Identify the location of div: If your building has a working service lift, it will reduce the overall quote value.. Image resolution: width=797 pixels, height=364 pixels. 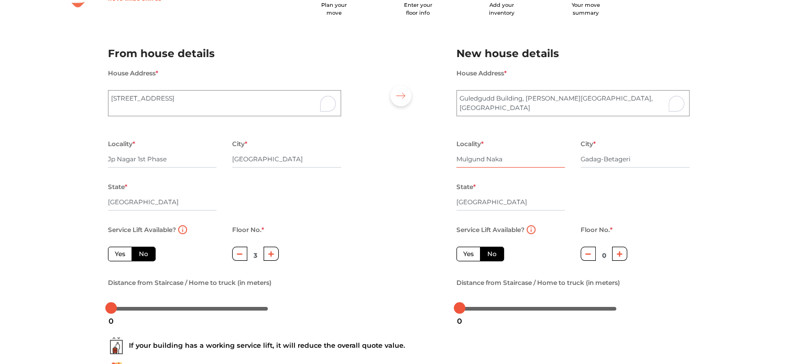
(399, 346).